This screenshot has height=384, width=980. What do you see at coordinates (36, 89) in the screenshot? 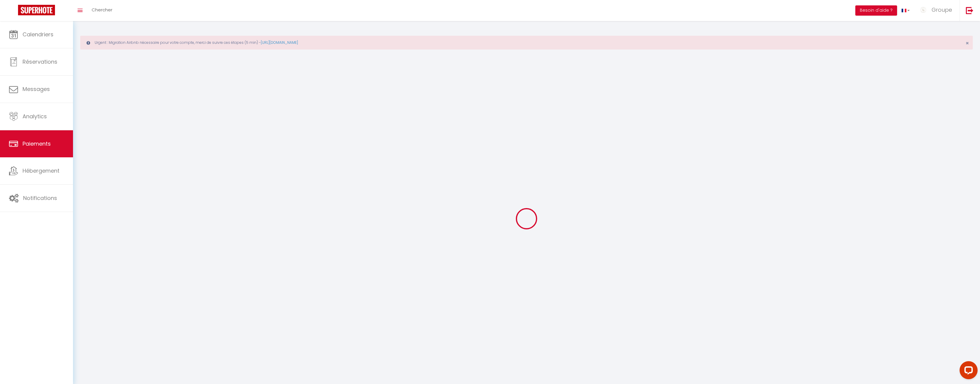
I see `span: Messages` at bounding box center [36, 89].